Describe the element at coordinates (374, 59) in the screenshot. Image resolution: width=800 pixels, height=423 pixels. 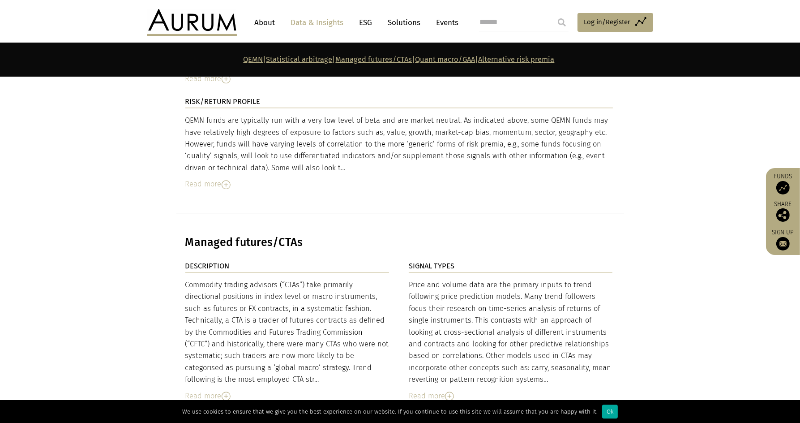
I see `a: Managed futures/CTAs` at that location.